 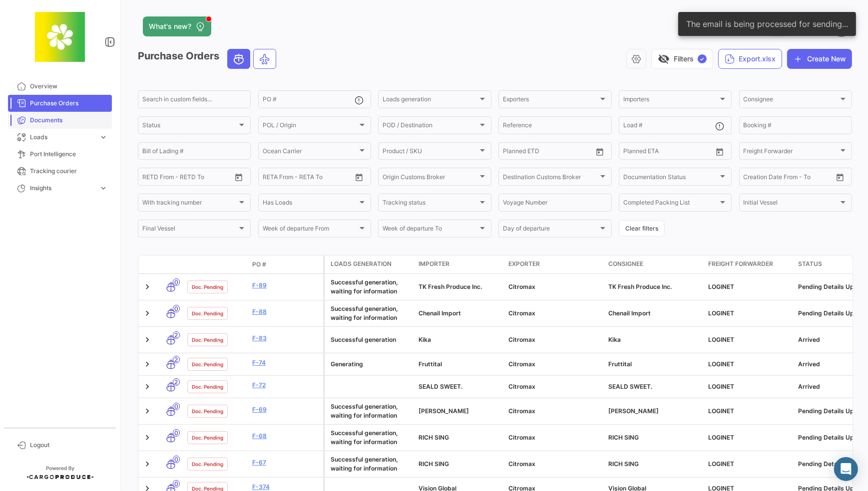 What do you see at coordinates (285, 264) in the screenshot?
I see `datatable-header-cell: PO #` at bounding box center [285, 264].